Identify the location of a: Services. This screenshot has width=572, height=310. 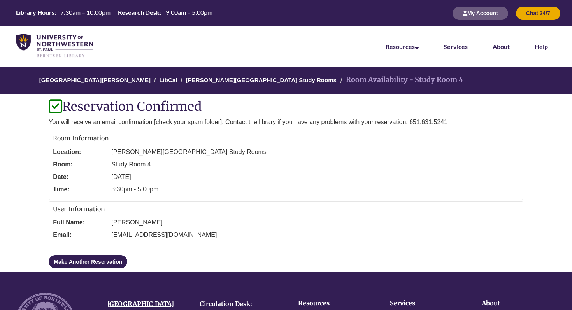
(456, 46).